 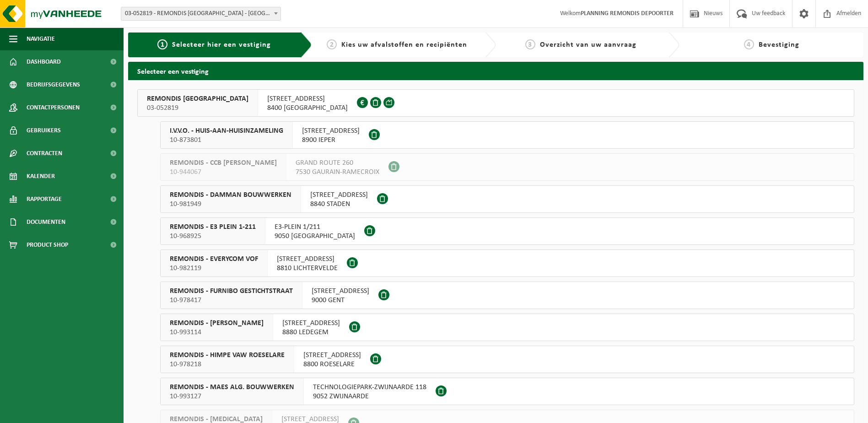 What do you see at coordinates (588, 45) in the screenshot?
I see `span: Overzicht van uw aanvraag` at bounding box center [588, 45].